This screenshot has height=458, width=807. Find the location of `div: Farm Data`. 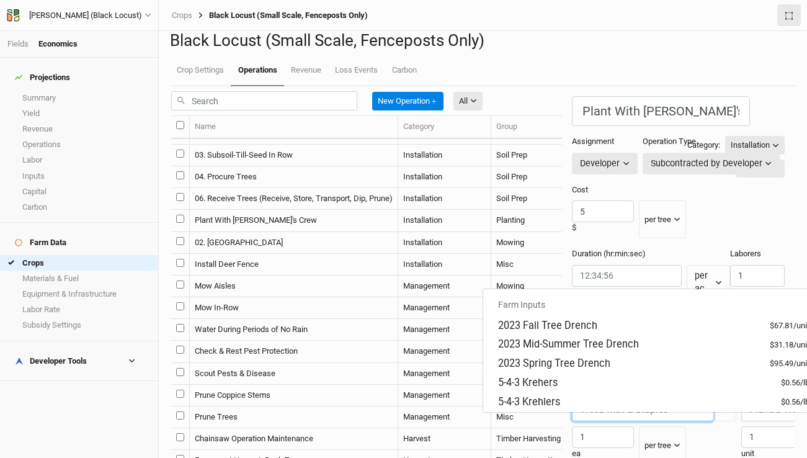

div: Farm Data is located at coordinates (40, 243).